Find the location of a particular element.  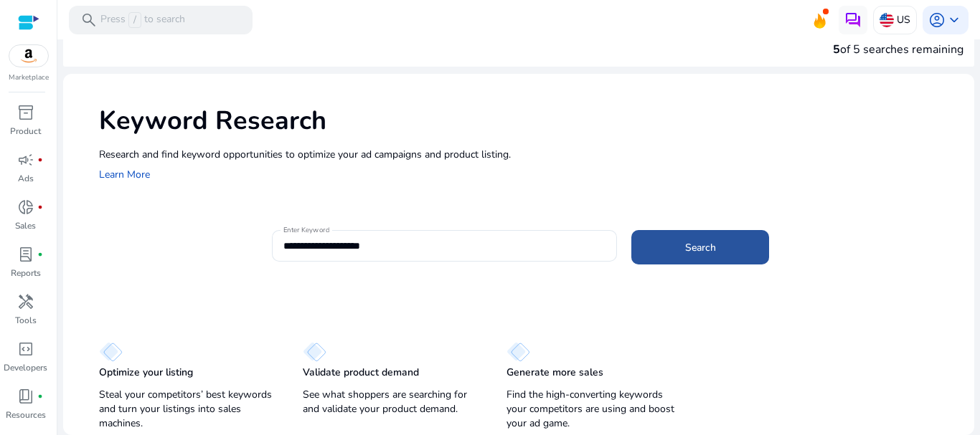

span: campaign is located at coordinates (26, 160).